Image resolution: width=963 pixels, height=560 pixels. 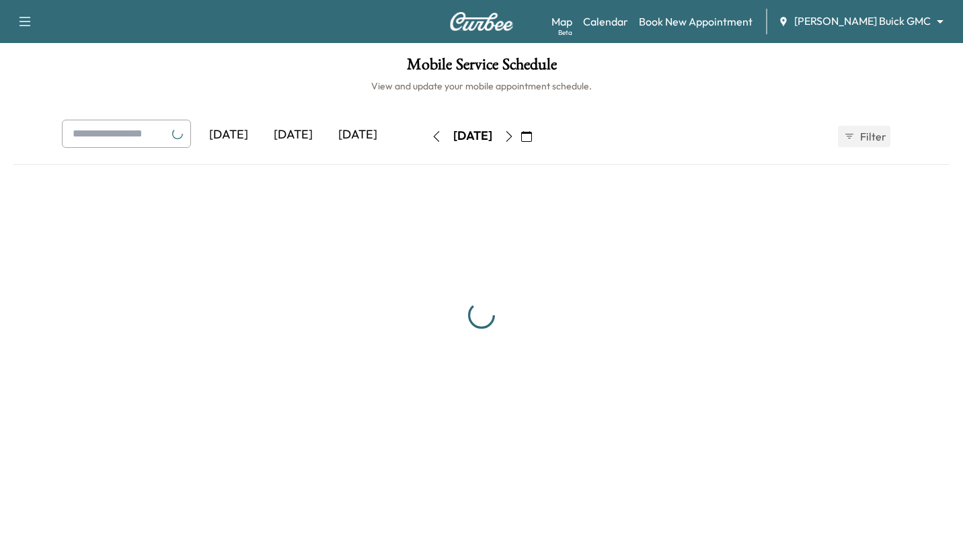 I want to click on div: Beta, so click(x=565, y=32).